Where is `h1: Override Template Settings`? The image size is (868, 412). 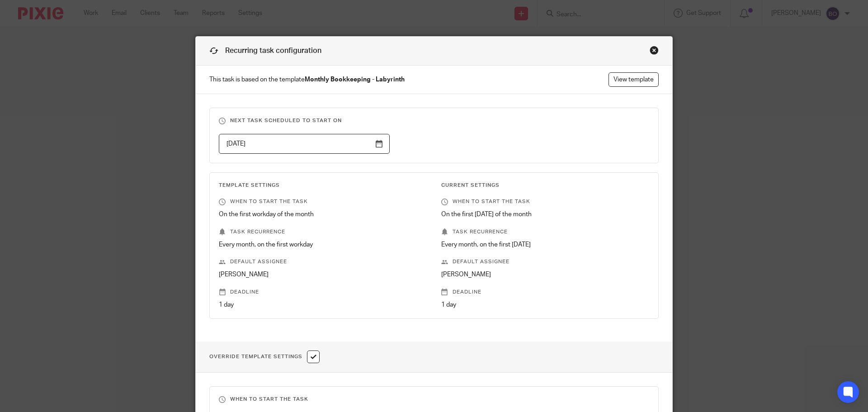 h1: Override Template Settings is located at coordinates (264, 356).